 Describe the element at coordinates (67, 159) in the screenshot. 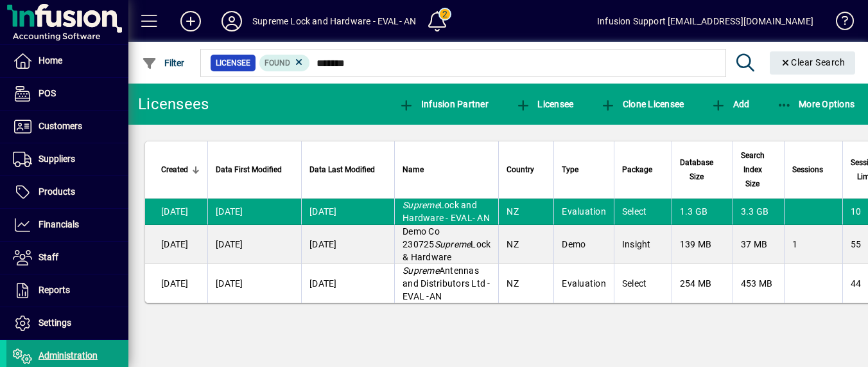

I see `a: Suppliers` at that location.